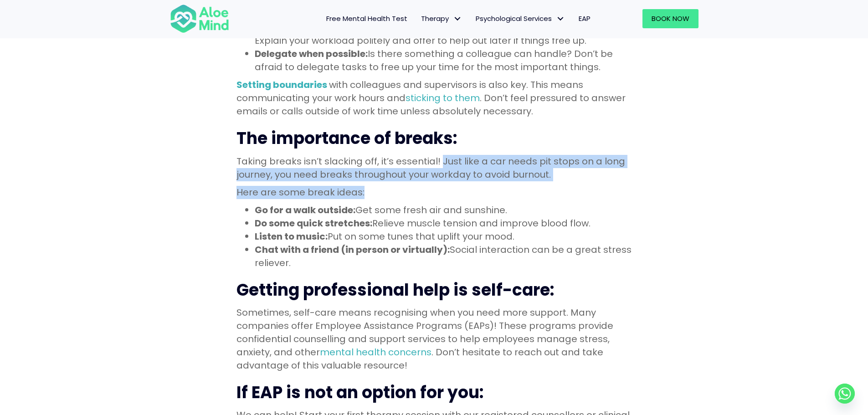 The width and height of the screenshot is (868, 415). I want to click on strong: Do some quick stretches:, so click(313, 223).